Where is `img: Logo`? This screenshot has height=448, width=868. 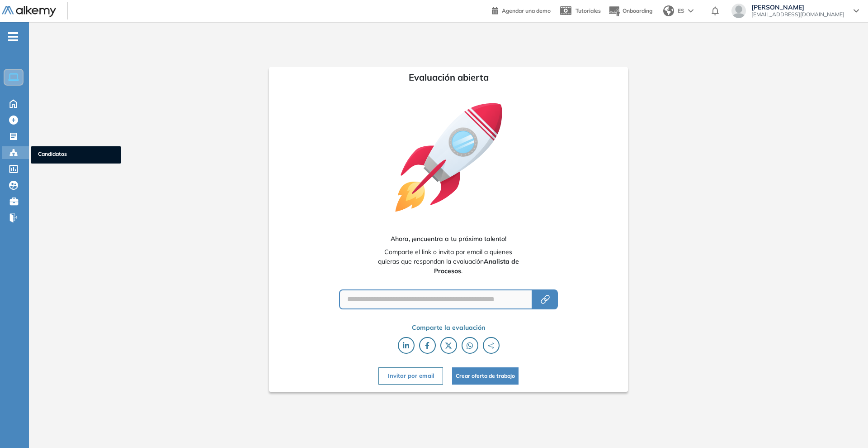
img: Logo is located at coordinates (29, 12).